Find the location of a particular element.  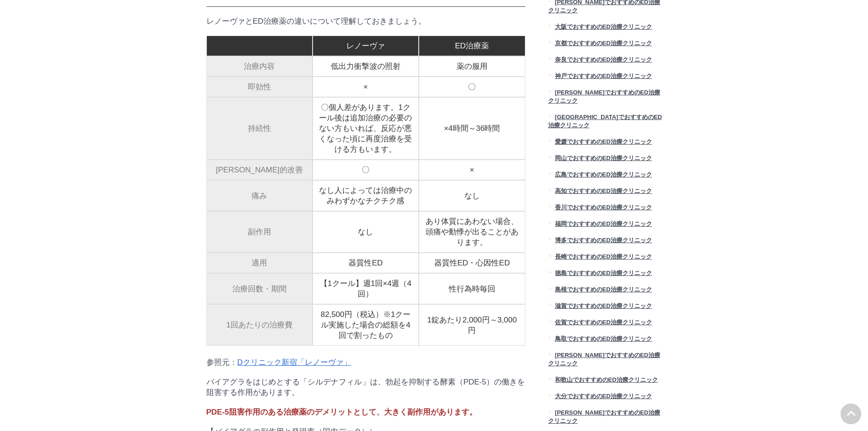

a: 大阪でおすすめのED治療クリニック is located at coordinates (605, 28).